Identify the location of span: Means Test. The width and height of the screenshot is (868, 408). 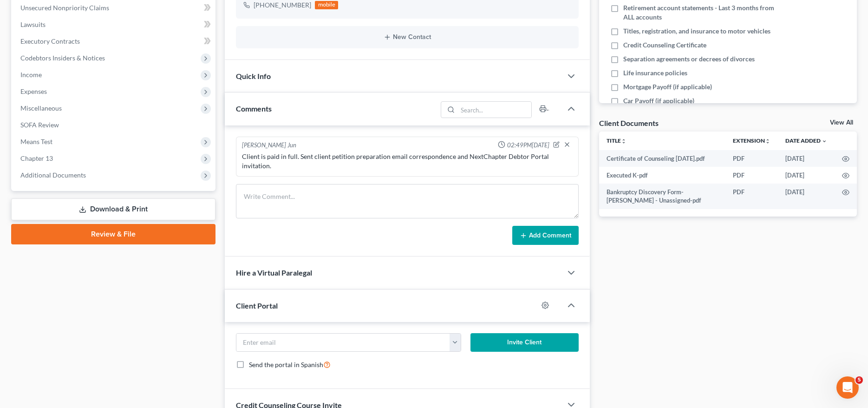
(36, 141).